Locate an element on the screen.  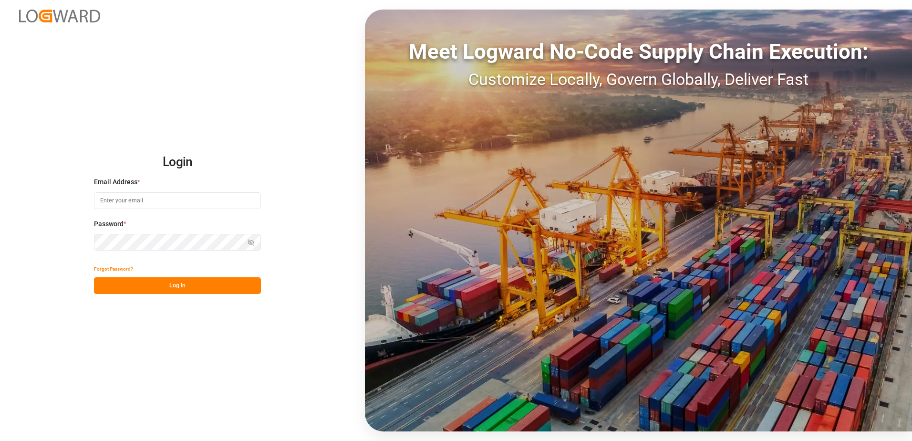
h2: Login is located at coordinates (178, 162).